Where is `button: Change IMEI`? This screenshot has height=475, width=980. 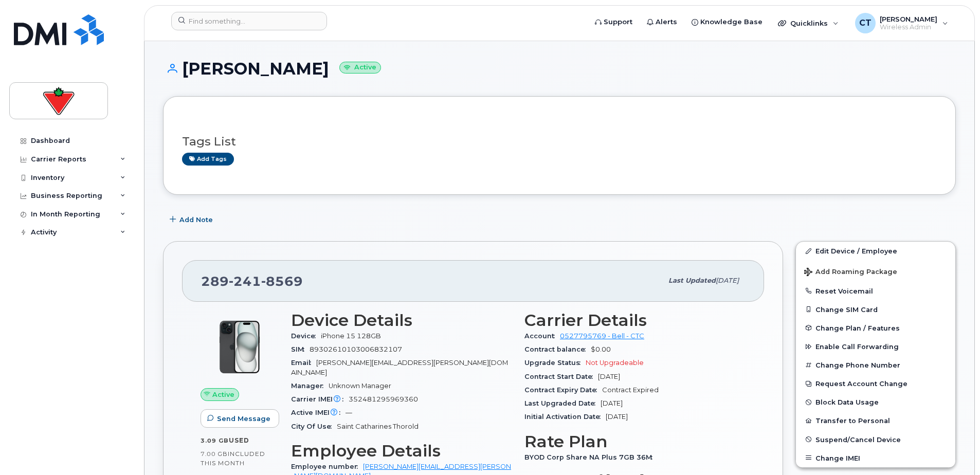 button: Change IMEI is located at coordinates (876, 458).